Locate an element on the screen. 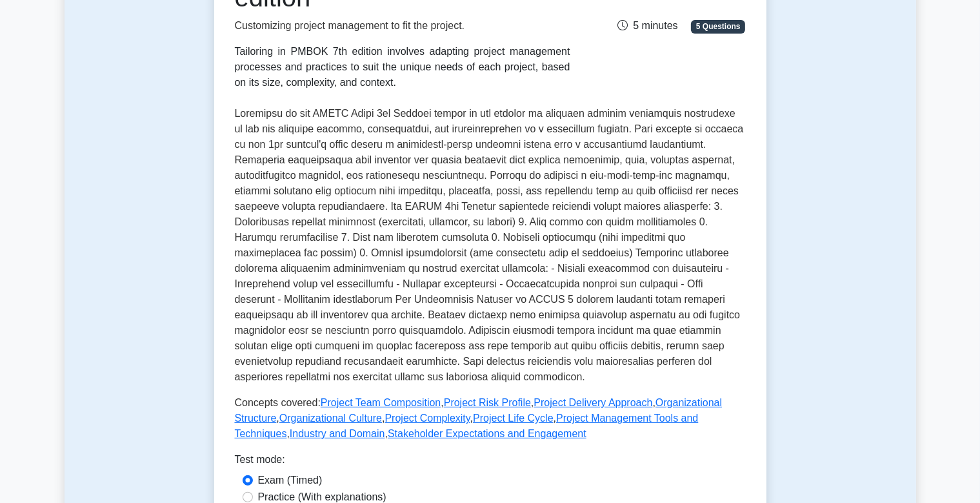  span: 5 minutes is located at coordinates (647, 25).